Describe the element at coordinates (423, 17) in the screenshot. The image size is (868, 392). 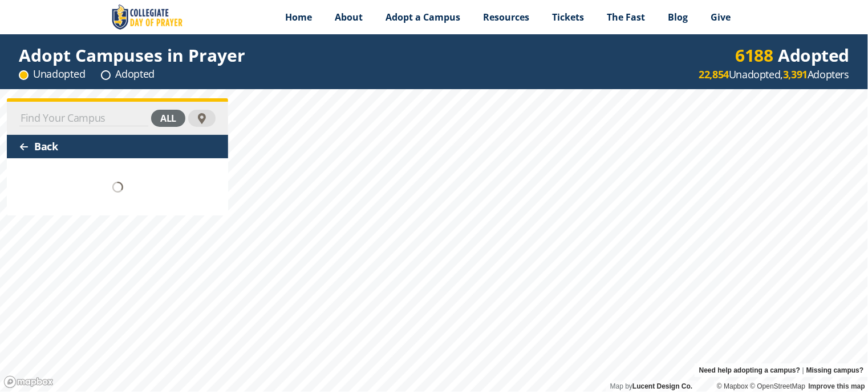
I see `span: Adopt a Campus` at that location.